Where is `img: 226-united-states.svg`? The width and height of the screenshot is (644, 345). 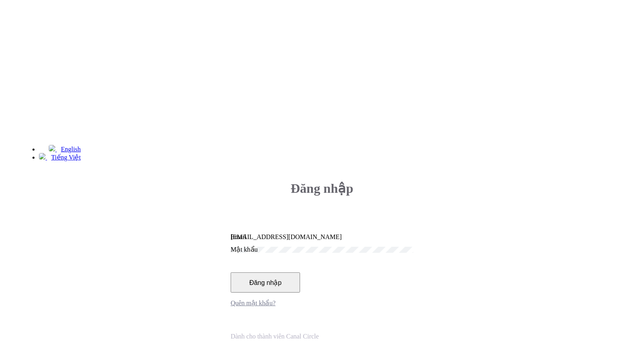 img: 226-united-states.svg is located at coordinates (52, 148).